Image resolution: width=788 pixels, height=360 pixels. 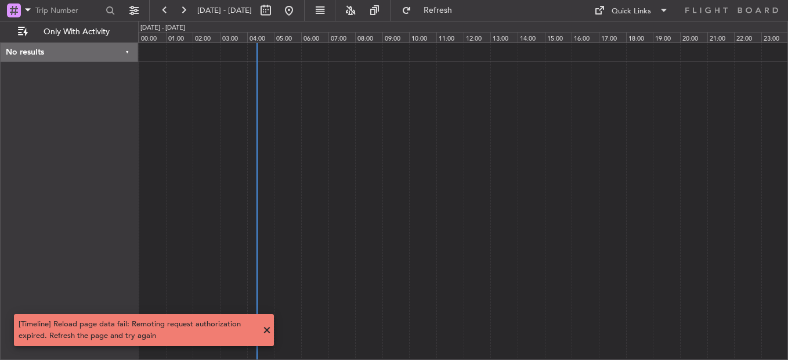 I want to click on div: 16:00, so click(x=585, y=37).